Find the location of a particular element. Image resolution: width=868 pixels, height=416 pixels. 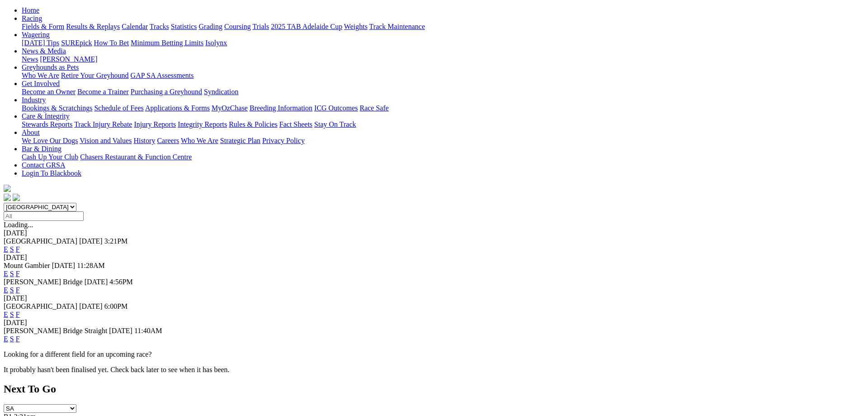

a: Racing is located at coordinates (31, 18).